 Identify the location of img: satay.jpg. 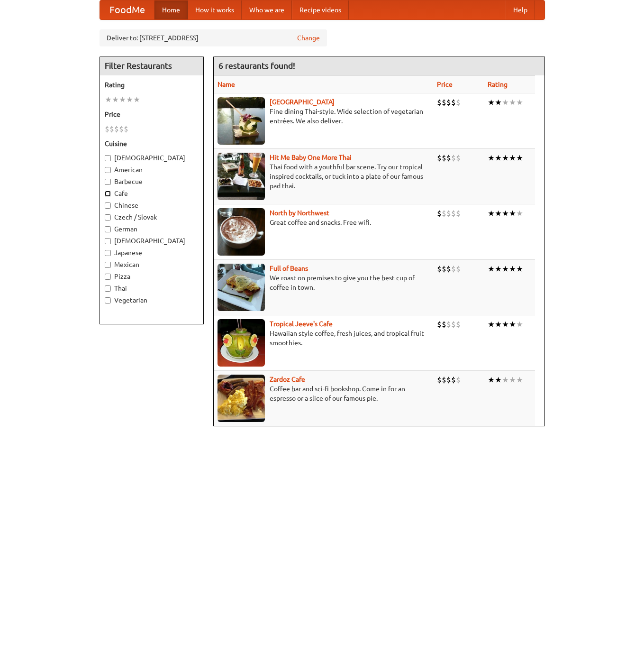
(241, 121).